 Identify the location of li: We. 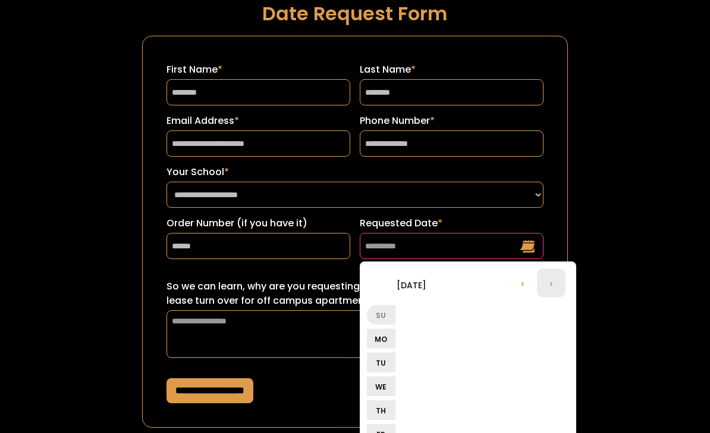
(381, 386).